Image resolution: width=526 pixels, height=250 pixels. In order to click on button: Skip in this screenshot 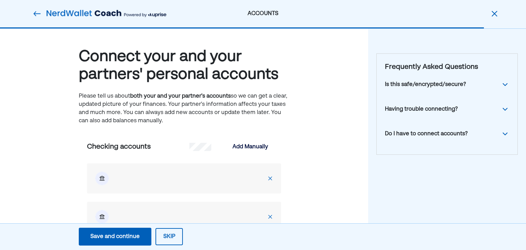, I will do `click(169, 236)`.